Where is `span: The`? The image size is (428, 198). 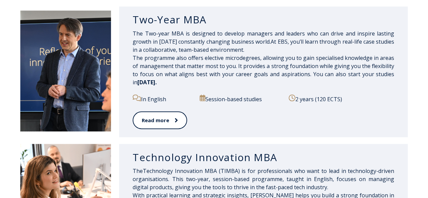 span: The is located at coordinates (138, 171).